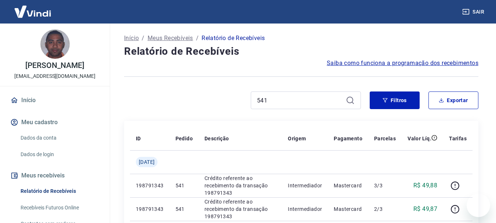 The image size is (496, 223). What do you see at coordinates (55, 44) in the screenshot?
I see `img: b364baf0-585a-4717-963f-4c6cdffdd737.jpeg` at bounding box center [55, 44].